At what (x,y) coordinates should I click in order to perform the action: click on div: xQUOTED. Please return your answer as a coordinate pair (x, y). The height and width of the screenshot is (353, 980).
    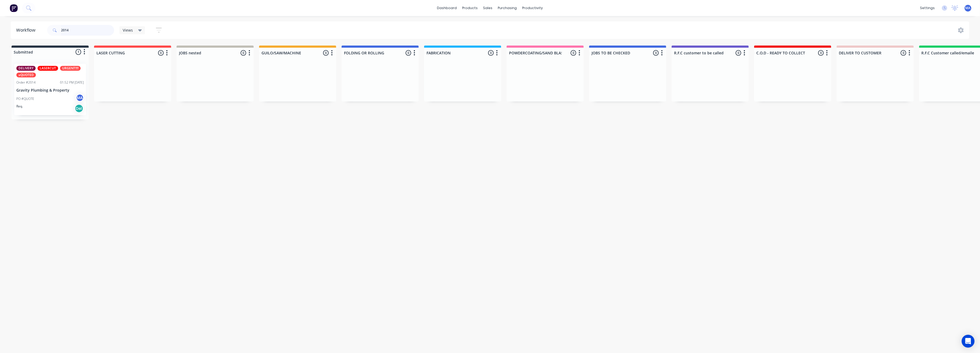
    Looking at the image, I should click on (26, 75).